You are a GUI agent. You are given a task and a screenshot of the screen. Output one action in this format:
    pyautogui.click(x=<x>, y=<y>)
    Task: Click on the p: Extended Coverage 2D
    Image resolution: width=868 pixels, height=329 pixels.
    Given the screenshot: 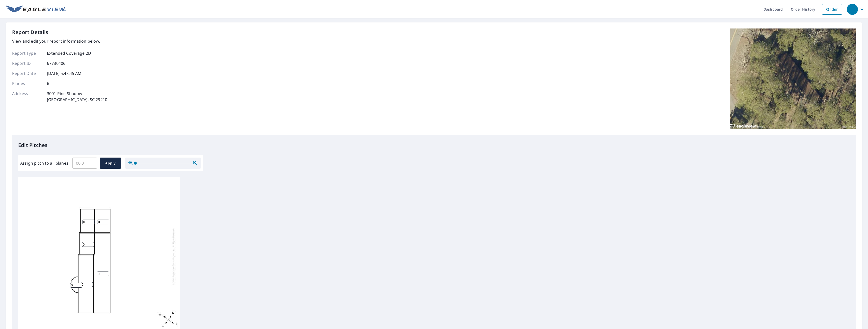 What is the action you would take?
    pyautogui.click(x=69, y=53)
    